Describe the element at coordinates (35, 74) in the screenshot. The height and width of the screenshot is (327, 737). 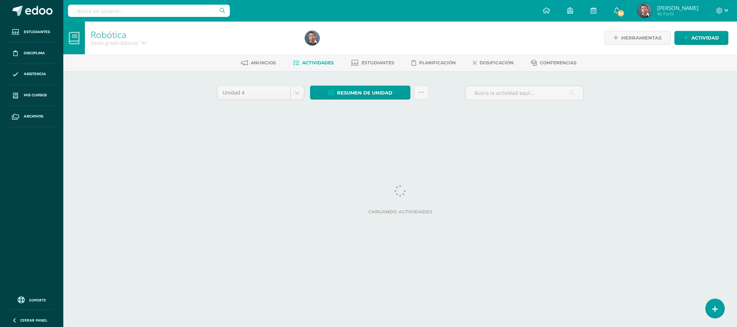
I see `span: Asistencia` at that location.